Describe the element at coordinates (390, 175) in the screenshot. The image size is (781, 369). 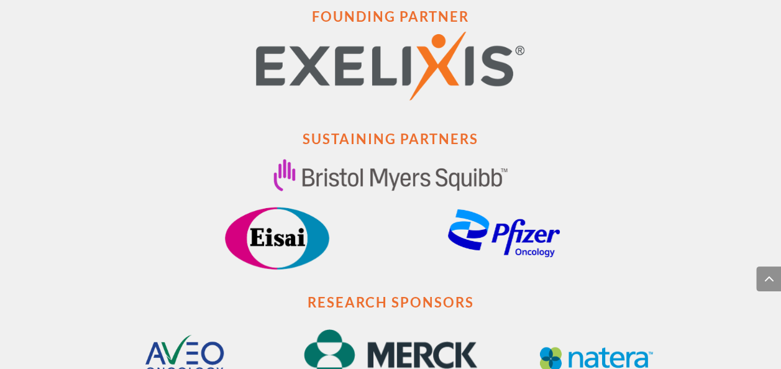
I see `img: BMS Logo` at that location.